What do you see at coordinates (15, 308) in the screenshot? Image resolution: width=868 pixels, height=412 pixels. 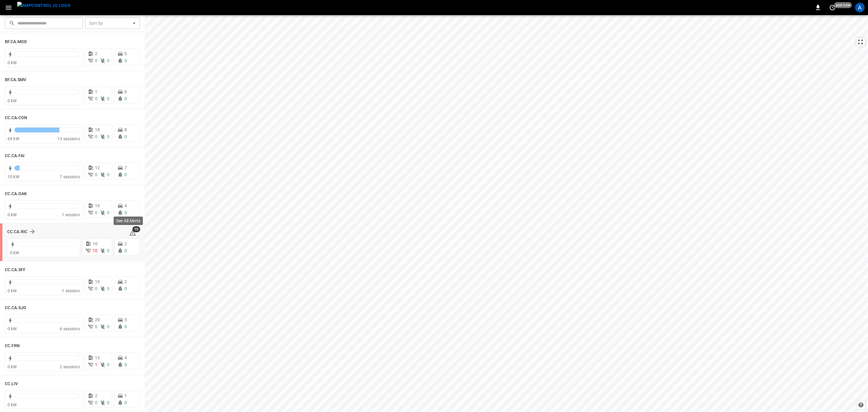 I see `h6: CC.CA.SJO` at bounding box center [15, 308].